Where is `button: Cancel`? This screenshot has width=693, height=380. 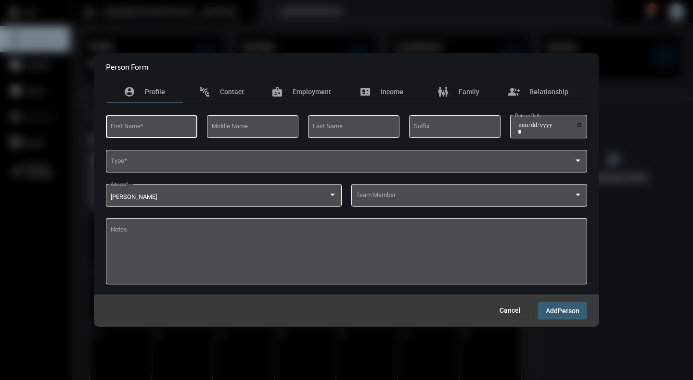 button: Cancel is located at coordinates (510, 311).